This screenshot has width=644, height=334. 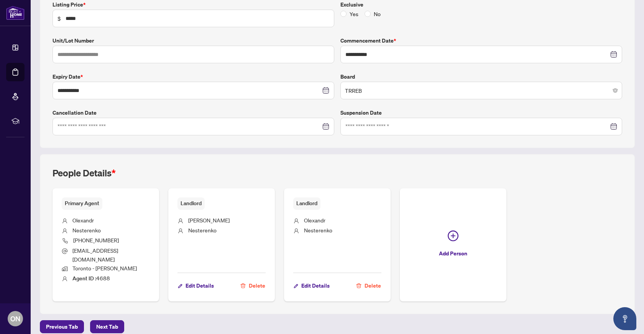 What do you see at coordinates (15, 13) in the screenshot?
I see `img: logo` at bounding box center [15, 13].